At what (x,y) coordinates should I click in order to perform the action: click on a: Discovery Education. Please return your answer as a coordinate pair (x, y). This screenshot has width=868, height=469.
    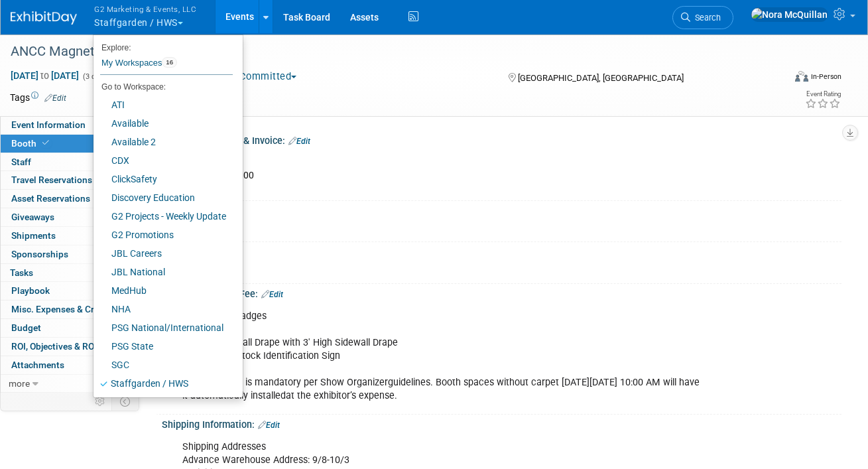
    Looking at the image, I should click on (163, 197).